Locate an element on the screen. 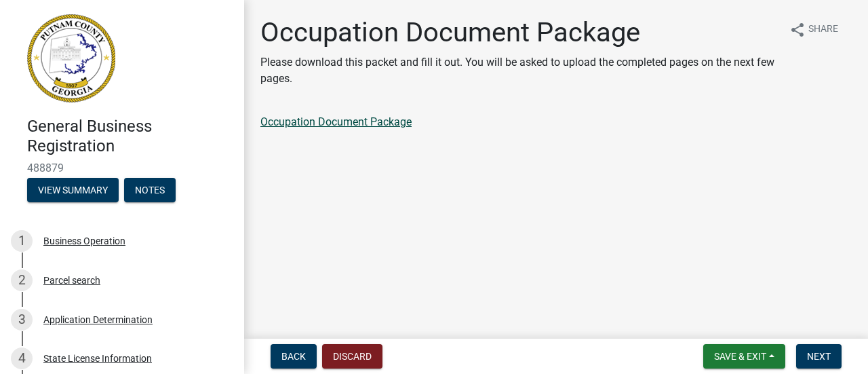  span: Save & Exit is located at coordinates (740, 357).